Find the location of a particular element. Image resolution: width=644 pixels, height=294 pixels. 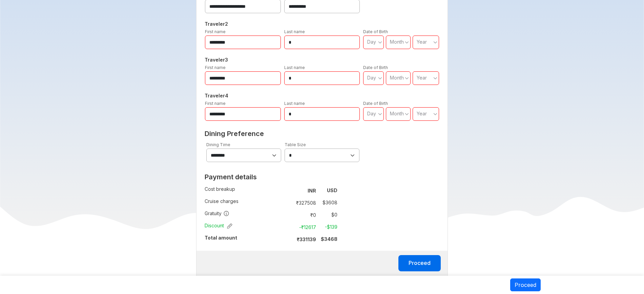

span: Gratuity is located at coordinates (217, 213).